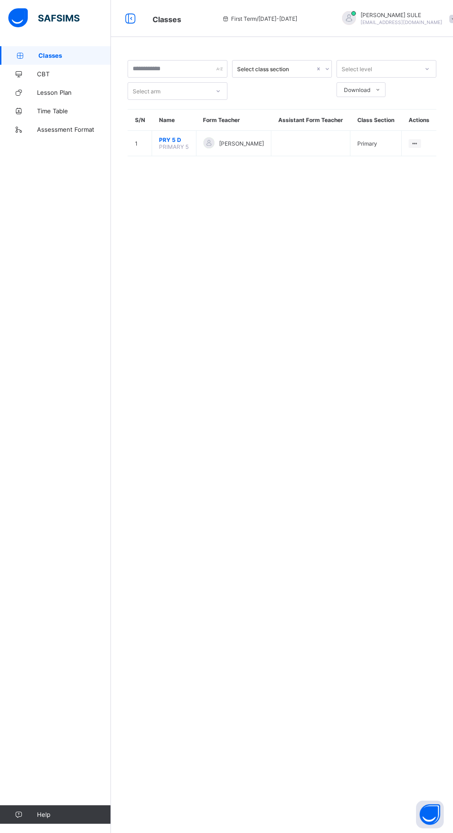  What do you see at coordinates (74, 92) in the screenshot?
I see `span: Lesson Plan` at bounding box center [74, 92].